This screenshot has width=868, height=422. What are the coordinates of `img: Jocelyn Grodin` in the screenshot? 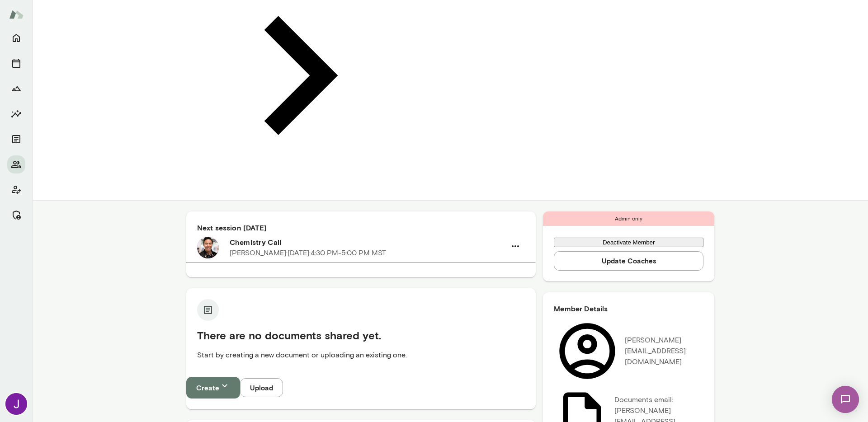 It's located at (16, 404).